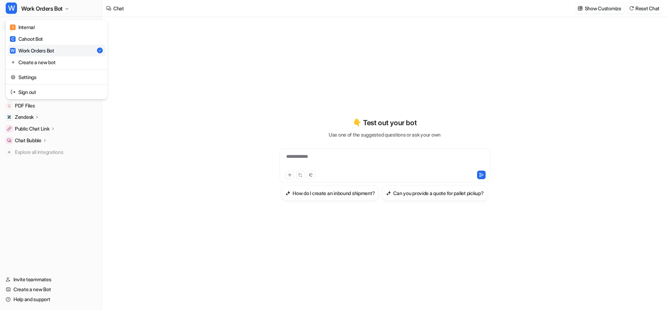  I want to click on span: I, so click(13, 27).